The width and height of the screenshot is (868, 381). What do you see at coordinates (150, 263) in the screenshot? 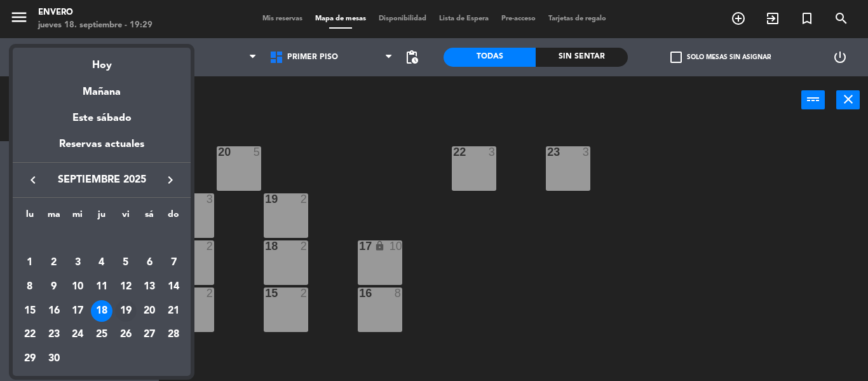
I see `td: 6 de septiembre de 2025` at bounding box center [150, 263].